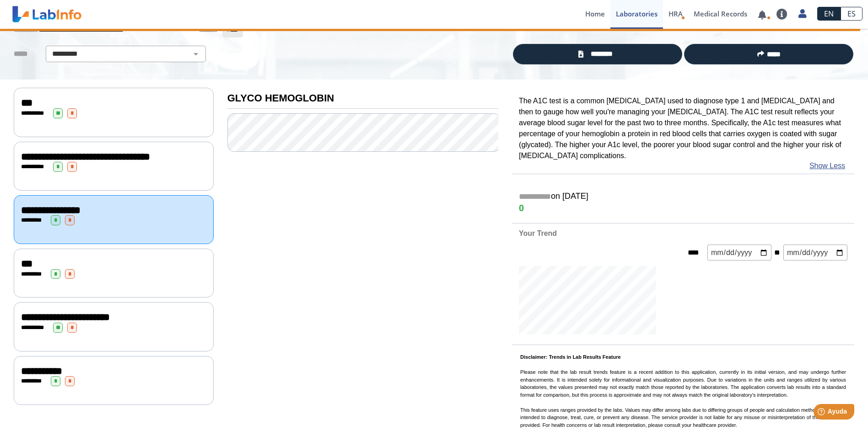 The width and height of the screenshot is (868, 436). What do you see at coordinates (538, 233) in the screenshot?
I see `b: Your Trend` at bounding box center [538, 233].